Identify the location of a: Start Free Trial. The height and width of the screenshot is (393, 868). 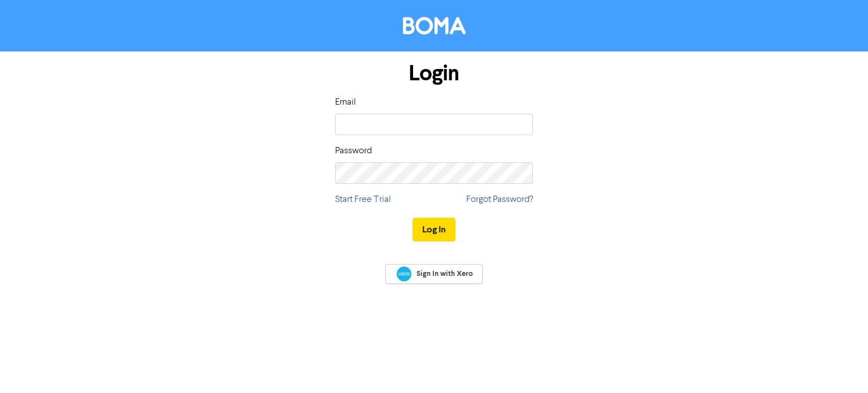
(363, 200).